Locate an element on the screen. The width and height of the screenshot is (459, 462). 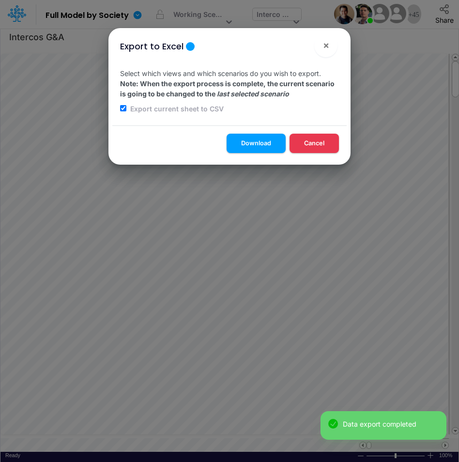
button: Cancel is located at coordinates (314, 143).